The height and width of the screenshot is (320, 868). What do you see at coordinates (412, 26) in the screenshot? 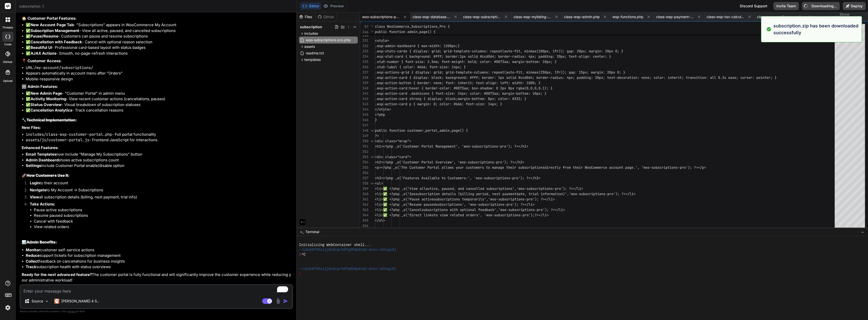
I see `span: class WooCommerce_Subscriptions_Pro {` at bounding box center [412, 26].